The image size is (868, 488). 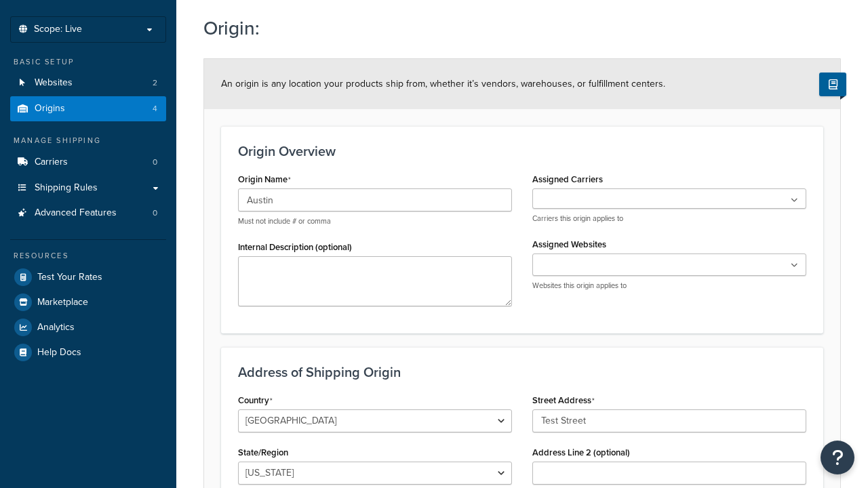 I want to click on span: Marketplace, so click(x=63, y=303).